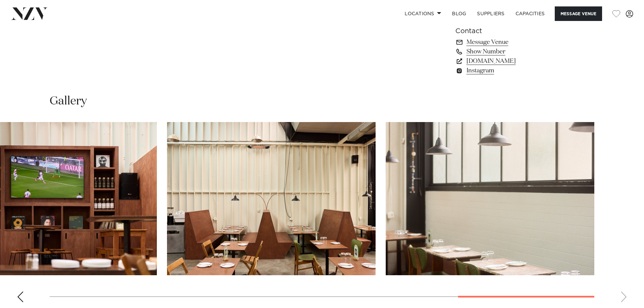  I want to click on h6: Contact, so click(510, 31).